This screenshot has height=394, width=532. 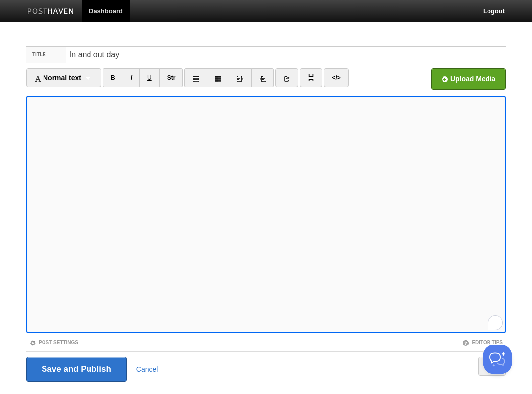 I want to click on del: Str, so click(x=171, y=78).